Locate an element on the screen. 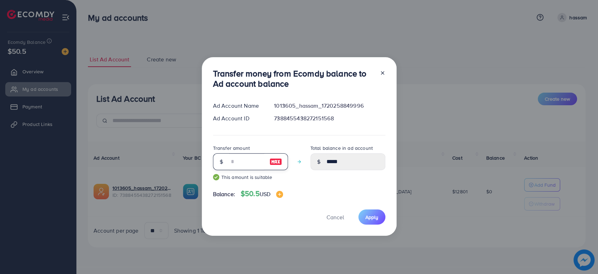 The image size is (598, 274). div: 1013605_hassam_1720258849996 is located at coordinates (329, 105).